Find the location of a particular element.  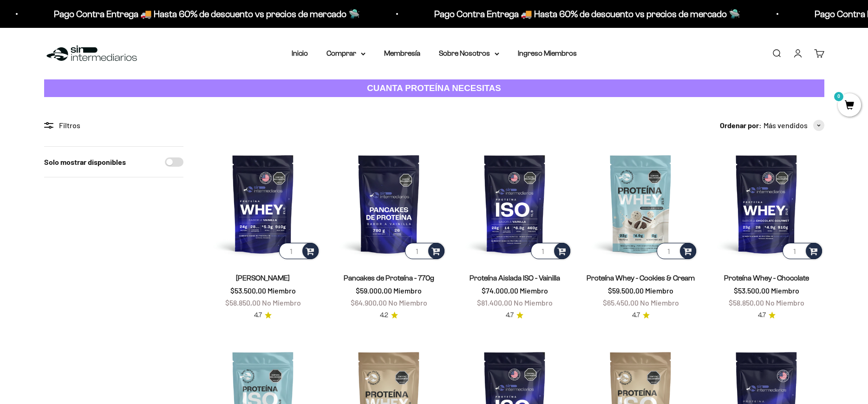

div: Filtros is located at coordinates (114, 125).